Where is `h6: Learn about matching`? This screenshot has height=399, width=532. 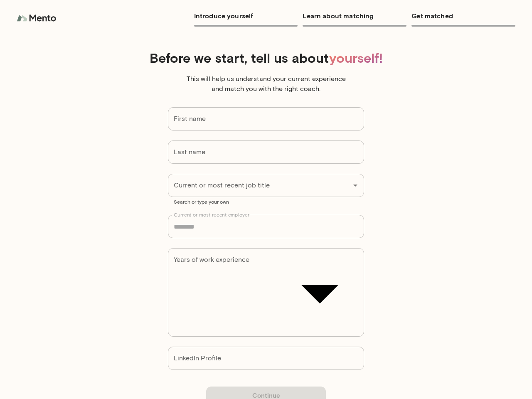
h6: Learn about matching is located at coordinates (355, 16).